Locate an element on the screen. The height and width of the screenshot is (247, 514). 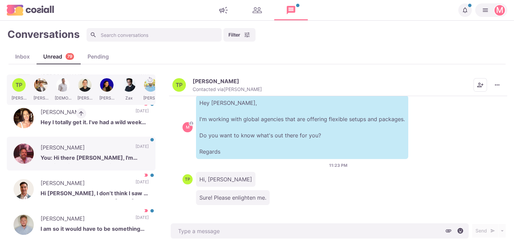
img: Eric Lifvendahl is located at coordinates (24, 189).